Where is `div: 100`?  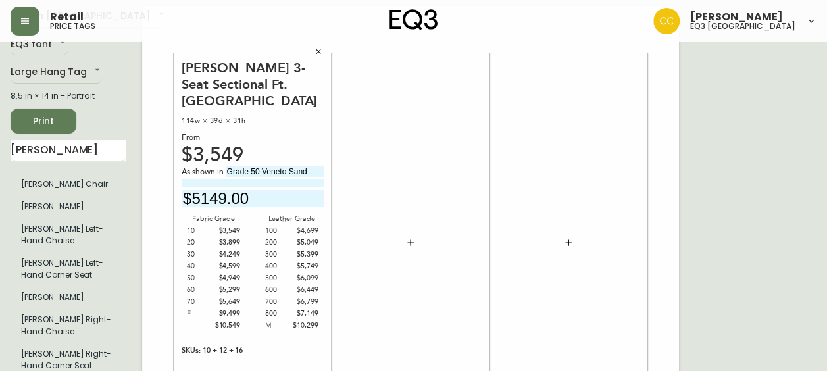 div: 100 is located at coordinates (278, 231).